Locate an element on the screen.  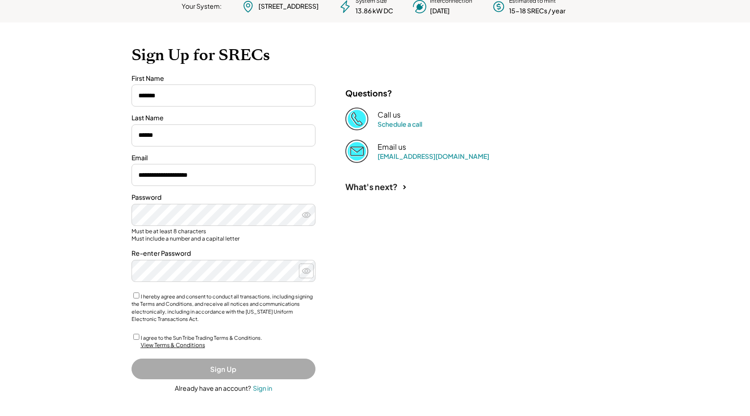
a: Schedule a call is located at coordinates (399, 124).